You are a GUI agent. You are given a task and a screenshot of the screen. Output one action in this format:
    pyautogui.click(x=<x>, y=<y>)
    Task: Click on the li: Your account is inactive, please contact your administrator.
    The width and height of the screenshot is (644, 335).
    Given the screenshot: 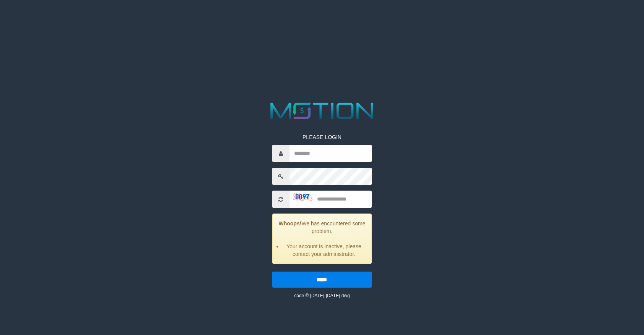 What is the action you would take?
    pyautogui.click(x=324, y=250)
    